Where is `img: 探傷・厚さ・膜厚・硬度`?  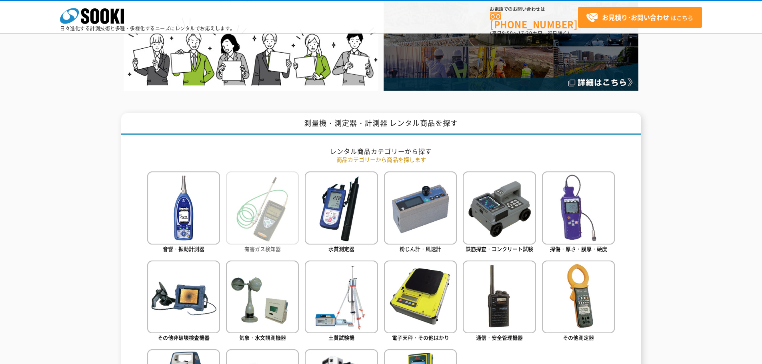 img: 探傷・厚さ・膜厚・硬度 is located at coordinates (578, 208).